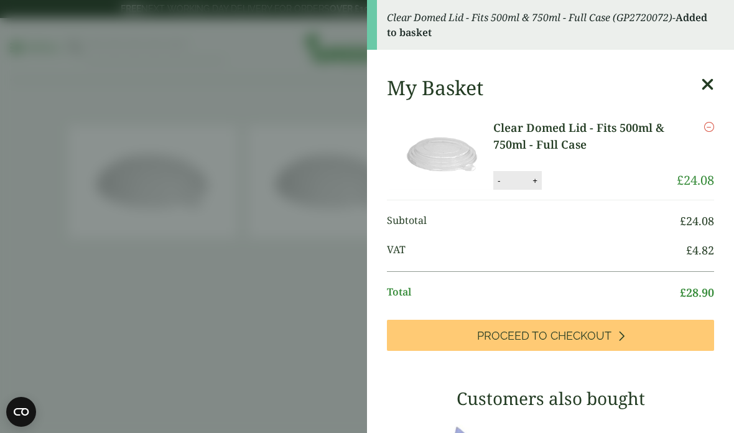 The image size is (734, 433). What do you see at coordinates (435, 88) in the screenshot?
I see `h2: My Basket` at bounding box center [435, 88].